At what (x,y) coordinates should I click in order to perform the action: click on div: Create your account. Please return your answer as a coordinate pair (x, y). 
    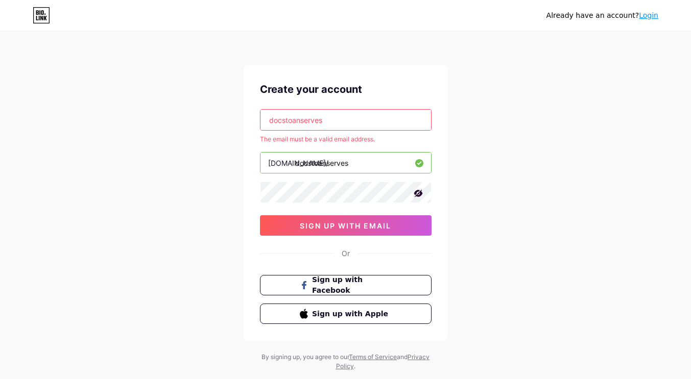
    Looking at the image, I should click on (346, 89).